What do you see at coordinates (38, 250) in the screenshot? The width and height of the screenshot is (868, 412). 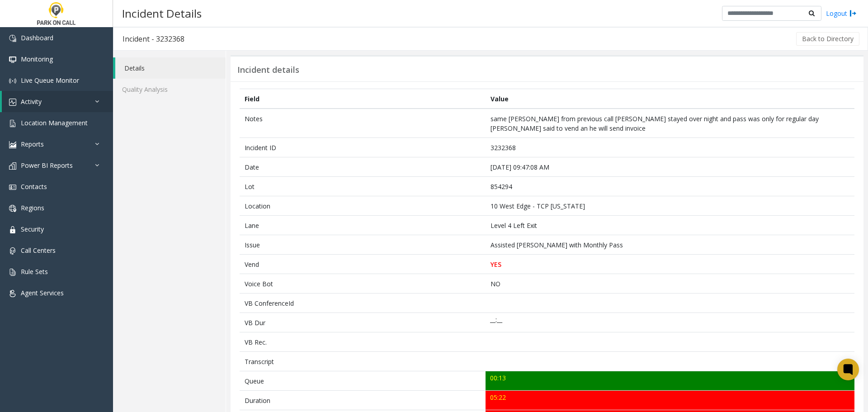 I see `span: Call Centers` at bounding box center [38, 250].